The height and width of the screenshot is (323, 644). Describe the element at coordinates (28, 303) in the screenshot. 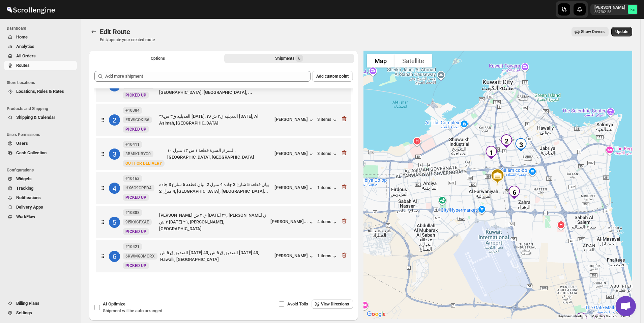

I see `span: Billing Plans` at that location.